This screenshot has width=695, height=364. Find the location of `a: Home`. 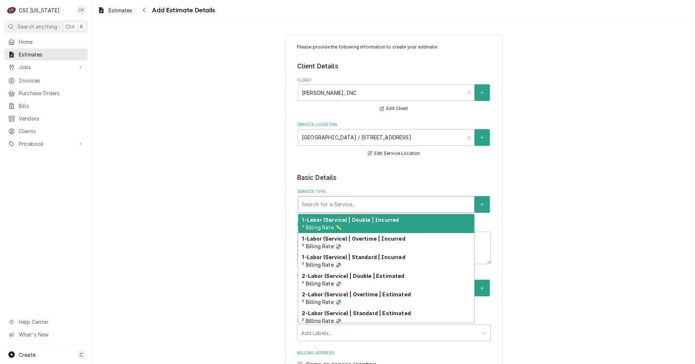

a: Home is located at coordinates (46, 42).